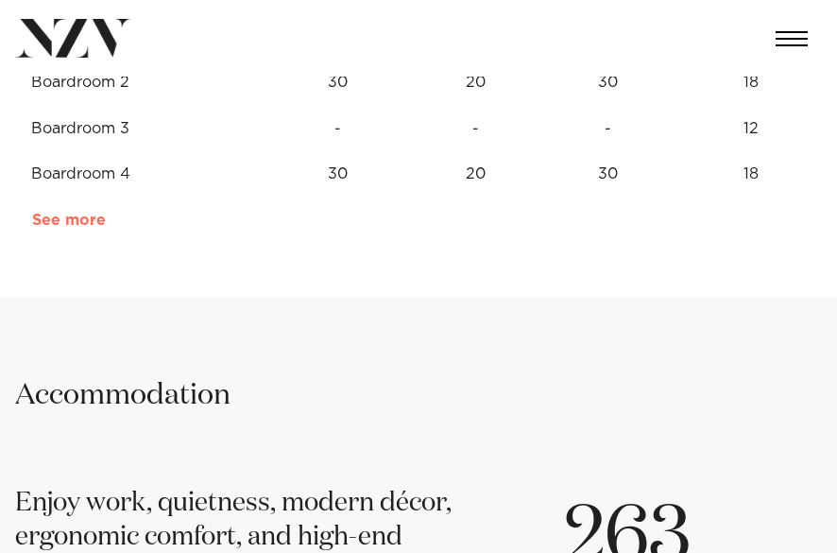 The width and height of the screenshot is (837, 553). I want to click on img: nzv-logo.png, so click(73, 38).